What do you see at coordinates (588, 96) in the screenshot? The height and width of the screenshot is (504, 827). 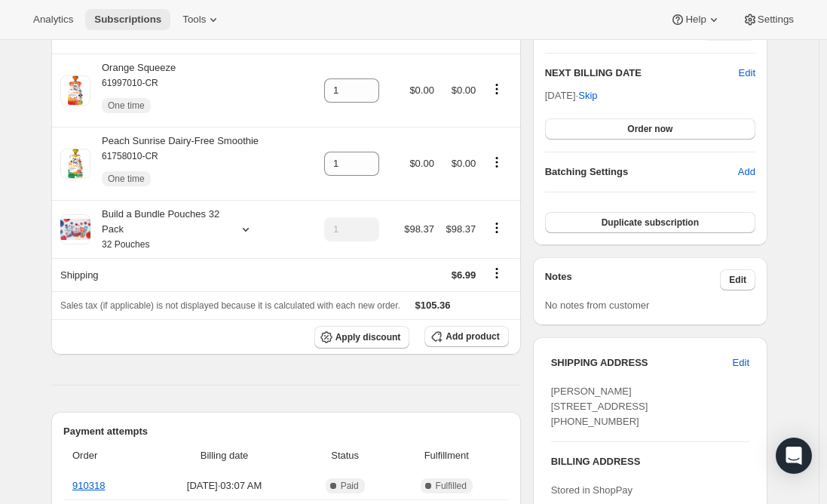 I see `span: Skip` at bounding box center [588, 96].